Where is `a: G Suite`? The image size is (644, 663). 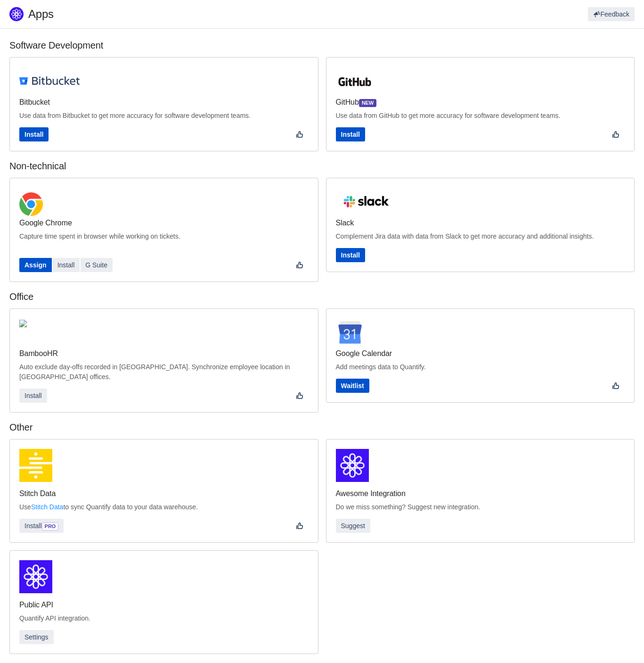
a: G Suite is located at coordinates (97, 265).